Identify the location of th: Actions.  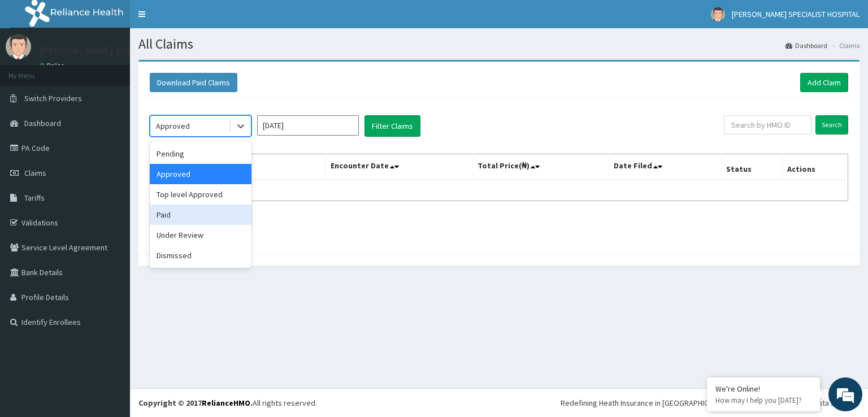
(815, 167).